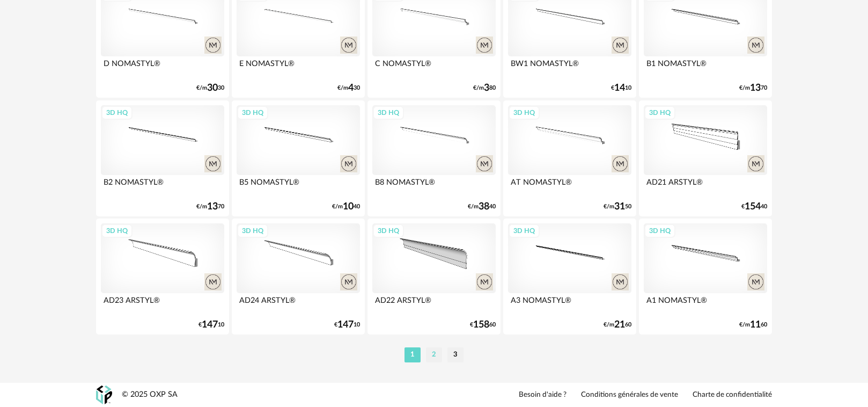  What do you see at coordinates (212, 88) in the screenshot?
I see `span: 30` at bounding box center [212, 88].